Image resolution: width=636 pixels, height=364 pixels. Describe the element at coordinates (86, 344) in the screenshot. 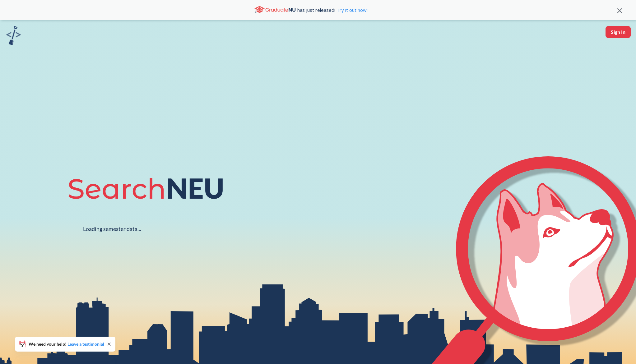

I see `a: Leave a testimonial` at that location.